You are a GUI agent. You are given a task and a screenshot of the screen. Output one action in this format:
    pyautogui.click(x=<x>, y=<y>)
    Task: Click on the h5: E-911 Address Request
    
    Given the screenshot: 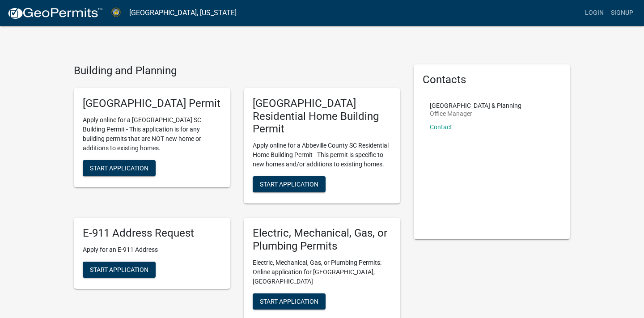 What is the action you would take?
    pyautogui.click(x=152, y=233)
    